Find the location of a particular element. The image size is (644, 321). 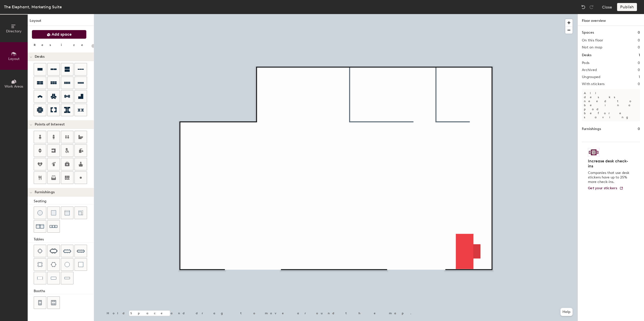

h2: 1 is located at coordinates (639, 77).